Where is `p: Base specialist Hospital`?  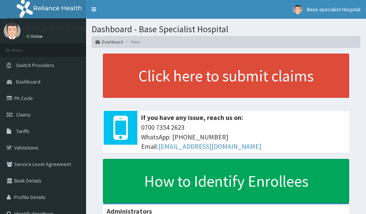 p: Base specialist Hospital is located at coordinates (61, 28).